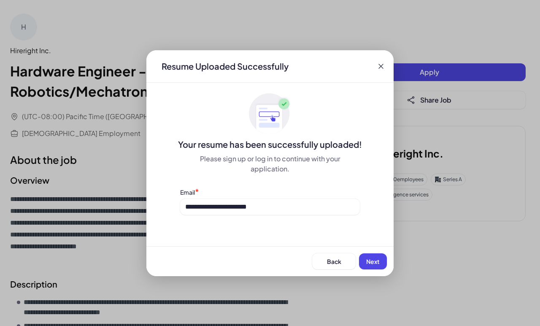 Image resolution: width=540 pixels, height=326 pixels. Describe the element at coordinates (373, 261) in the screenshot. I see `button: Next` at that location.